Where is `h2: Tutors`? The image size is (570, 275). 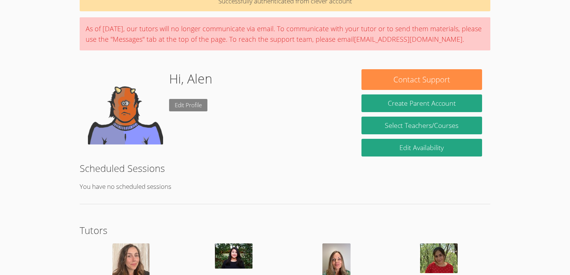 h2: Tutors is located at coordinates (285, 230).